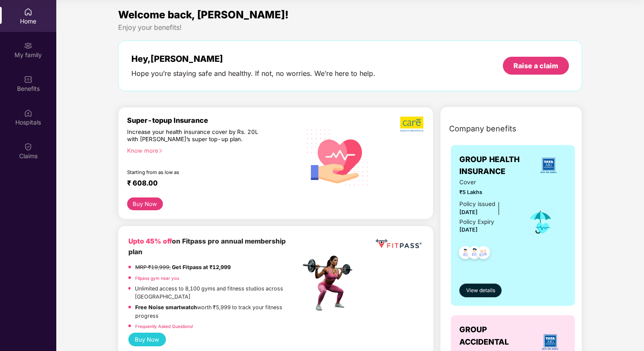 This screenshot has height=351, width=644. I want to click on img: svg+xml;base64,PHN2ZyB4bWxucz0iaHR0cDovL3d3dy53My5vcmcvMjAwMC9zdmciIHhtbG5zOnhsaW5rPSJodHRwOi8vd3..., so click(338, 157).